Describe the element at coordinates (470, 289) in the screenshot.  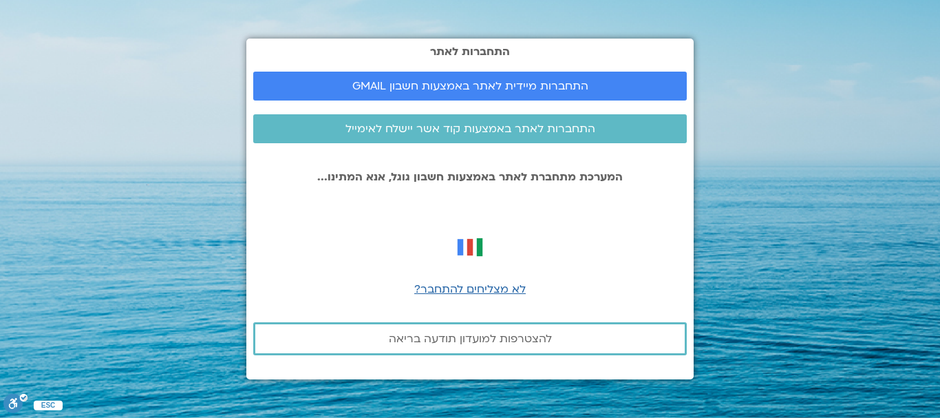
I see `span: לא מצליחים להתחבר?` at that location.